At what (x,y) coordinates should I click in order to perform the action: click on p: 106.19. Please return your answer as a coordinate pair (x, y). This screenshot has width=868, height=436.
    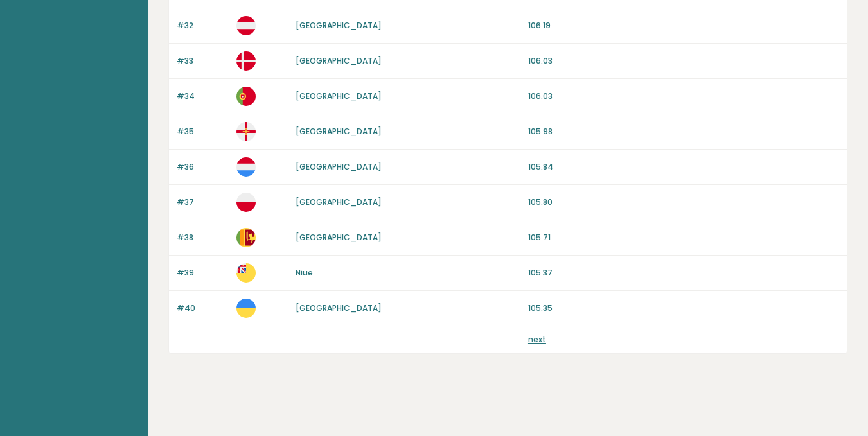
    Looking at the image, I should click on (684, 26).